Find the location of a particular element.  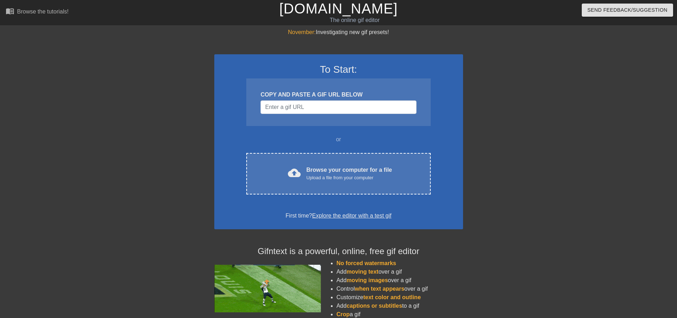

span: moving text is located at coordinates (362, 272).